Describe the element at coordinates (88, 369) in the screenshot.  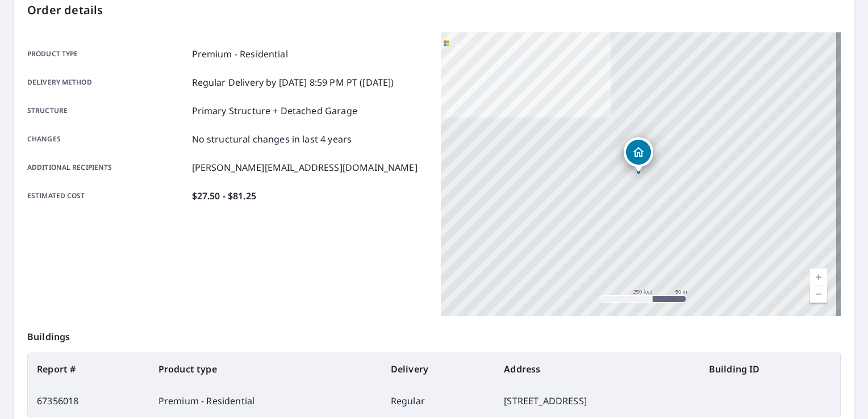
I see `th: Report #` at that location.